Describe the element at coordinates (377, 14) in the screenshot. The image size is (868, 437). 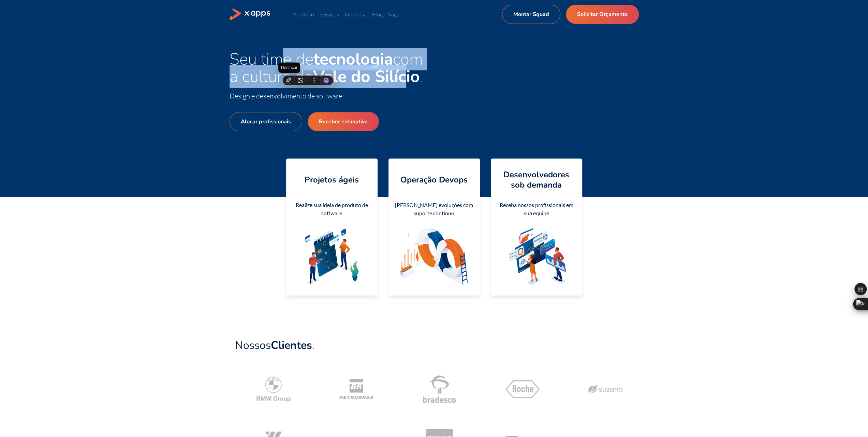
I see `a: Blog` at that location.